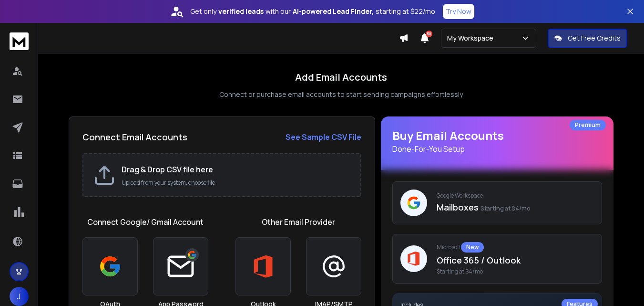 This screenshot has width=644, height=306. What do you see at coordinates (458, 11) in the screenshot?
I see `p: Try Now` at bounding box center [458, 11].